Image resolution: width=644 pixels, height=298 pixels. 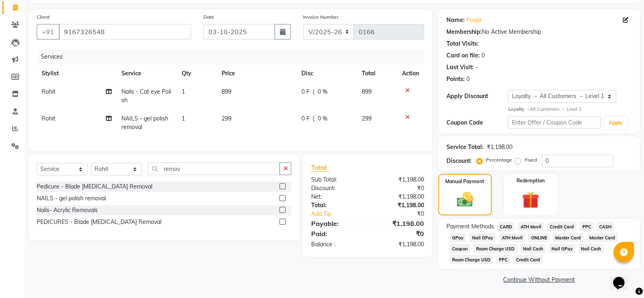 I want to click on th: Price, so click(x=257, y=73).